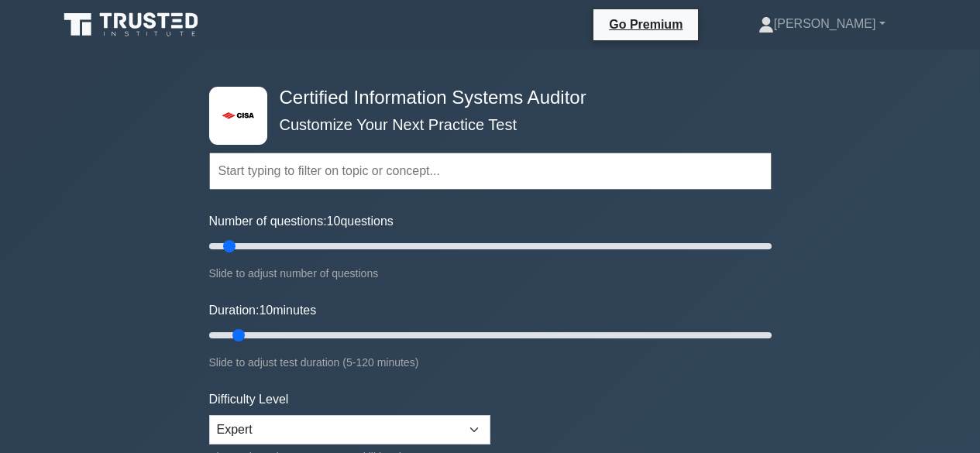 The height and width of the screenshot is (453, 980). I want to click on label: Difficulty Level, so click(248, 399).